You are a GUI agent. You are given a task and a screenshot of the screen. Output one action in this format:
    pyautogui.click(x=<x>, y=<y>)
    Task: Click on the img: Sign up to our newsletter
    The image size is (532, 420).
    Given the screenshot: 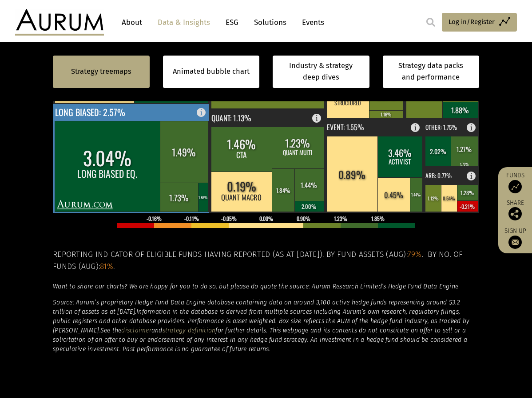 What is the action you would take?
    pyautogui.click(x=515, y=242)
    